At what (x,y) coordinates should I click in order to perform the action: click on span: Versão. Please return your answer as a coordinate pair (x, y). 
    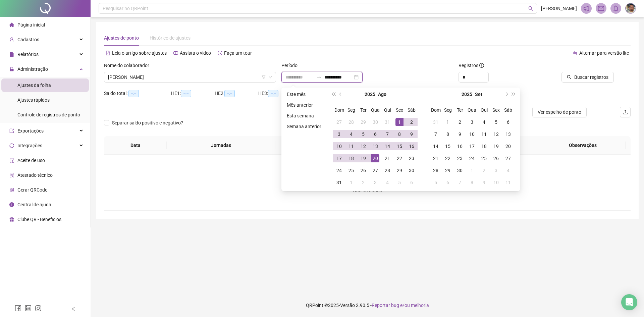
    Looking at the image, I should click on (348, 305).